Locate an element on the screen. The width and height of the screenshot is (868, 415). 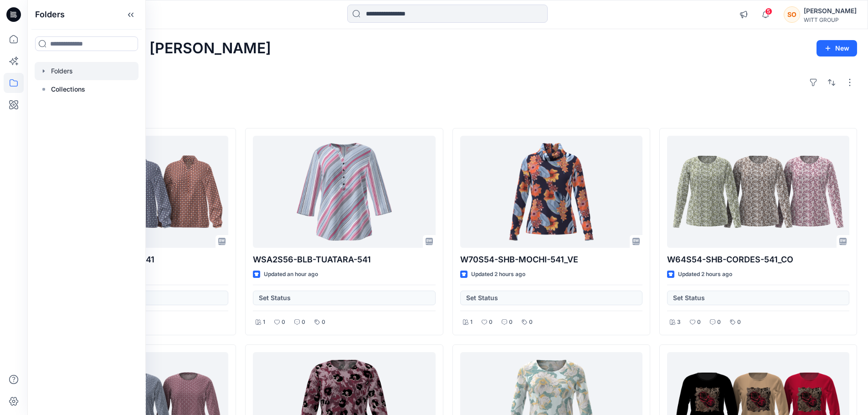
button: New is located at coordinates (836, 48).